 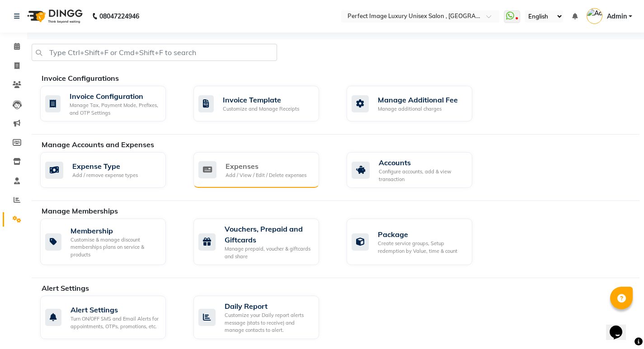 I want to click on a: ExpensesAdd / View / Edit / Delete expenses, so click(x=263, y=170).